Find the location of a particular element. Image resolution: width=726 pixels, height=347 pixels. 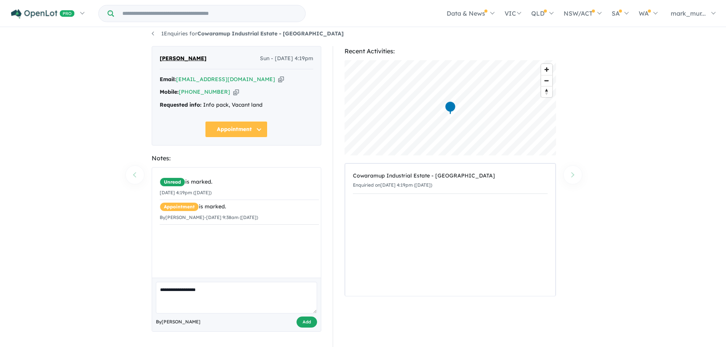

span: Appointment is located at coordinates (179, 207).